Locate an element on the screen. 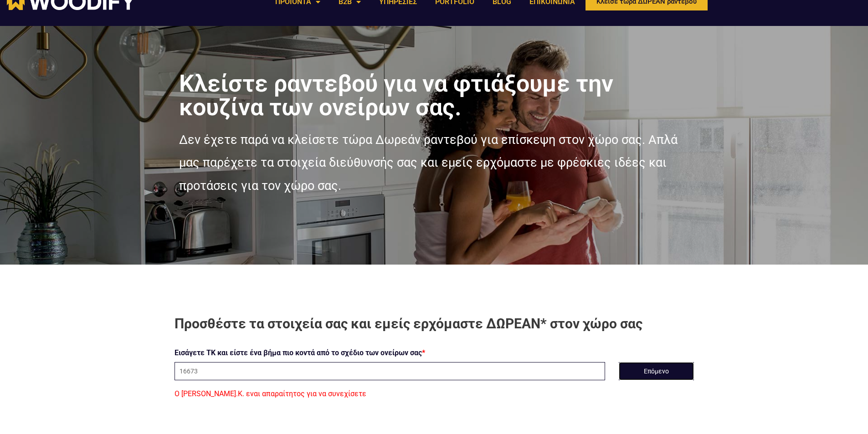 This screenshot has width=868, height=434. h1: Κλείστε ραντεβού για να φτιάξουμε την κουζίνα των ονείρων σας. is located at coordinates (434, 96).